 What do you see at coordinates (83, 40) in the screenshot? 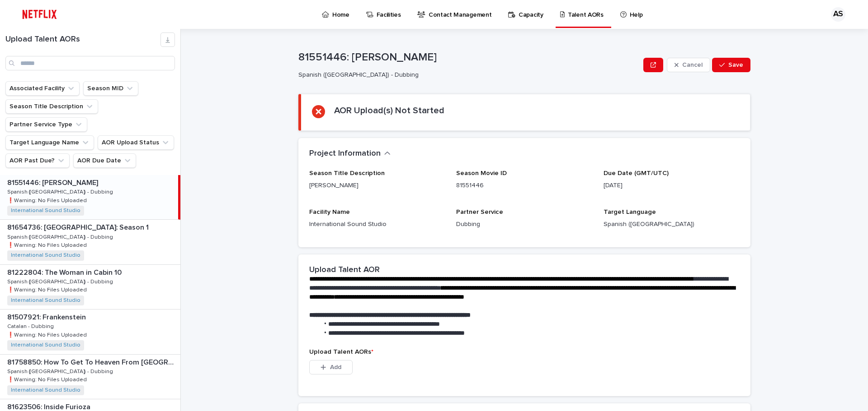
I see `h1: Upload Talent AORs` at bounding box center [83, 40].